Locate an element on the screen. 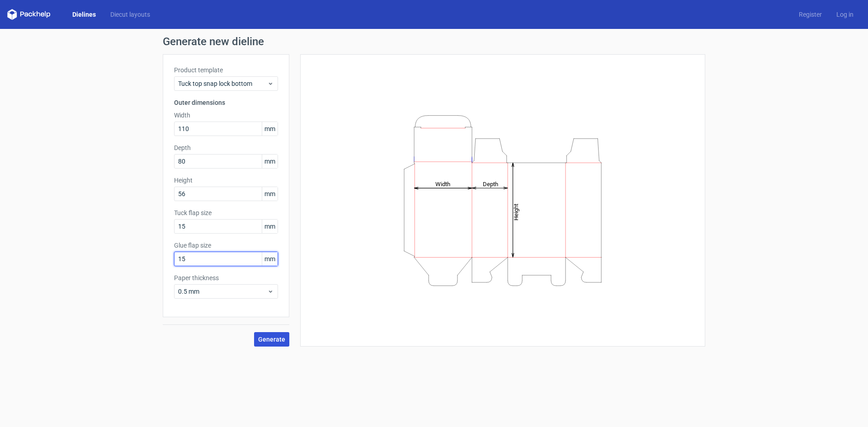 This screenshot has width=868, height=427. label: Paper thickness is located at coordinates (226, 278).